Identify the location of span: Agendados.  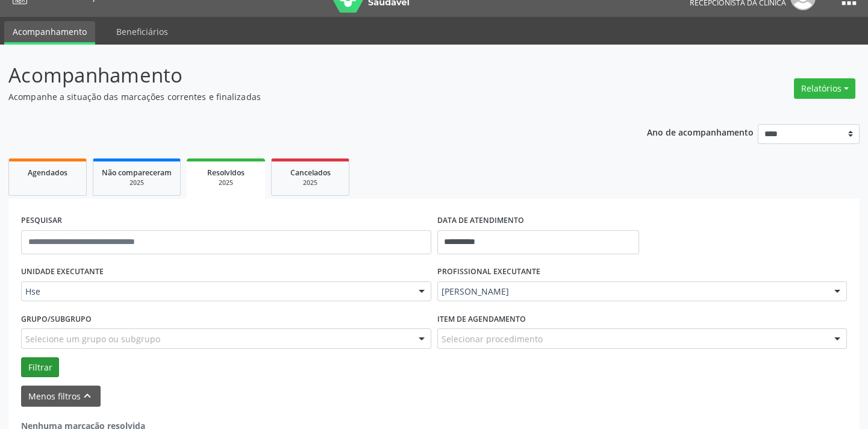
(48, 172).